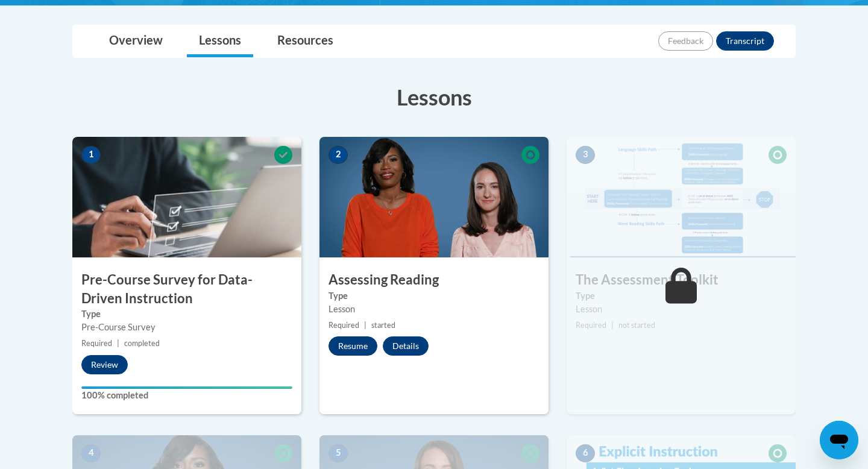 This screenshot has width=868, height=469. I want to click on h3: Lessons, so click(434, 97).